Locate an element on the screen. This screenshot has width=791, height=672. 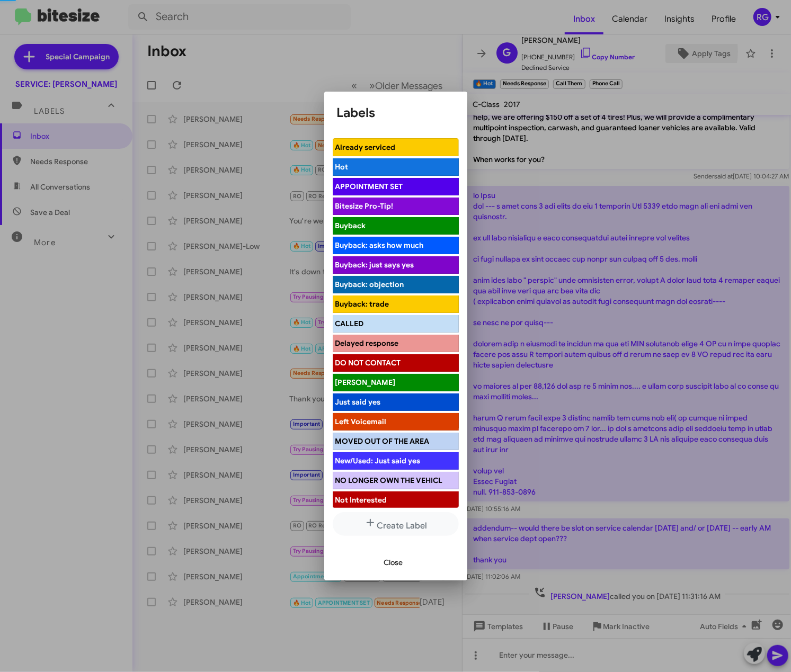
span: NO LONGER OWN THE VEHICL is located at coordinates (389, 481).